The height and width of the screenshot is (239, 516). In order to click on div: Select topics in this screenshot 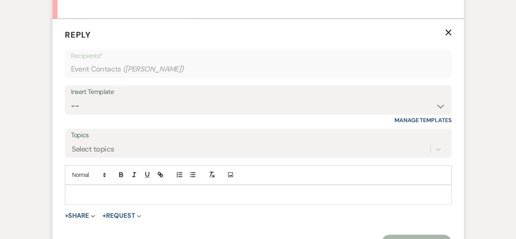, I will do `click(93, 148)`.